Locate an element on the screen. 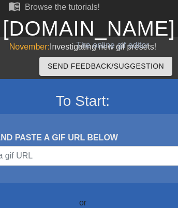 The height and width of the screenshot is (208, 178). button: Send Feedback/Suggestion is located at coordinates (105, 66).